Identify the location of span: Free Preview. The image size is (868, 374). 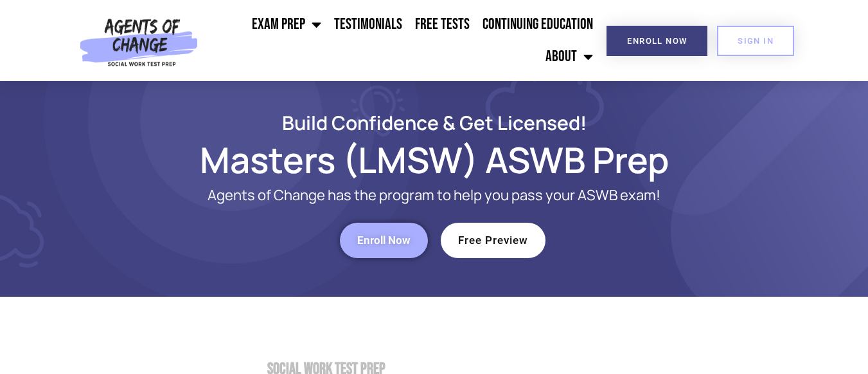
(493, 240).